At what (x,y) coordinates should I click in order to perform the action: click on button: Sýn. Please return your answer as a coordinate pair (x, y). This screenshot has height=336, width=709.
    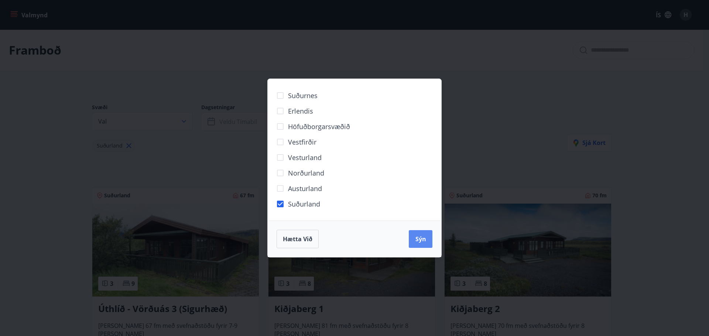
    Looking at the image, I should click on (420, 239).